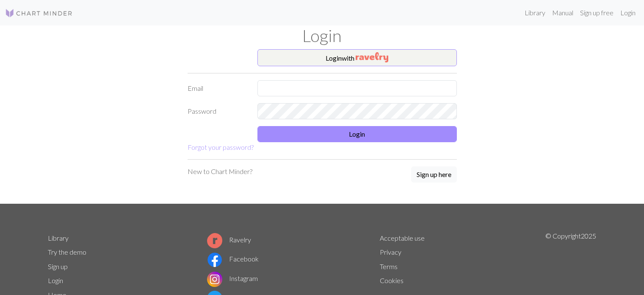  Describe the element at coordinates (215, 279) in the screenshot. I see `img: Instagram logo` at that location.